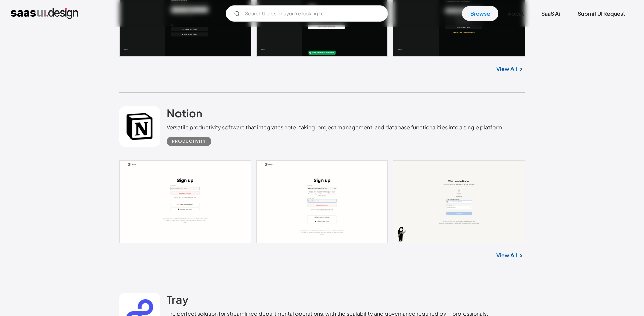 Image resolution: width=644 pixels, height=316 pixels. What do you see at coordinates (550, 13) in the screenshot?
I see `a: SaaS Ai` at bounding box center [550, 13].